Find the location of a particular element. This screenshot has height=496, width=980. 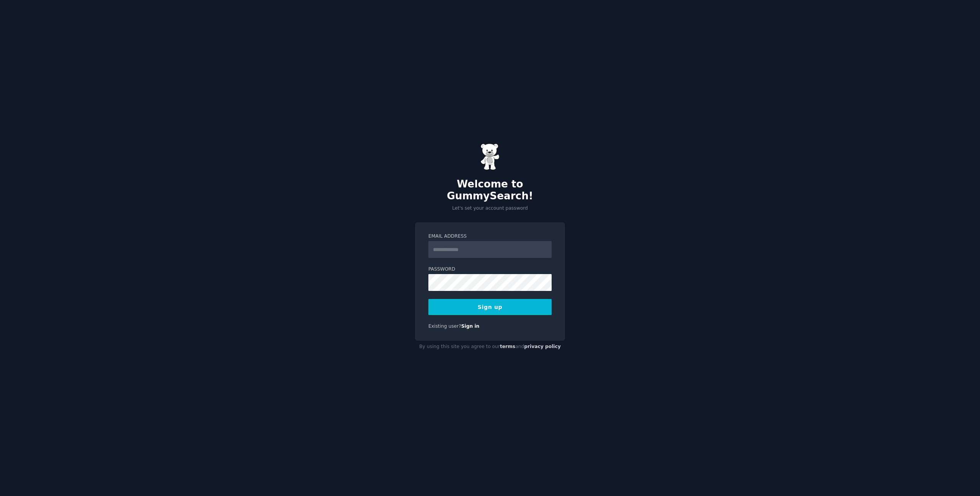

label: Email Address is located at coordinates (490, 237).